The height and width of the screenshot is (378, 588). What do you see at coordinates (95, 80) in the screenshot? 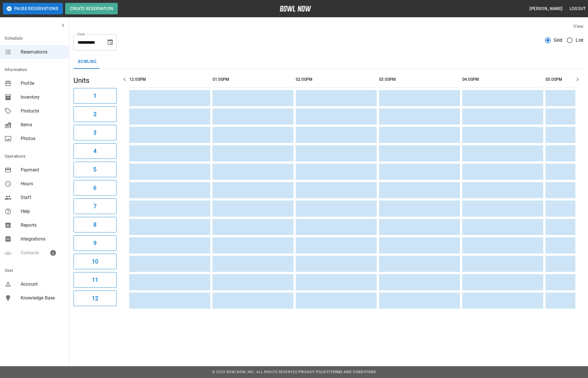
I see `h5: Units` at bounding box center [95, 80].